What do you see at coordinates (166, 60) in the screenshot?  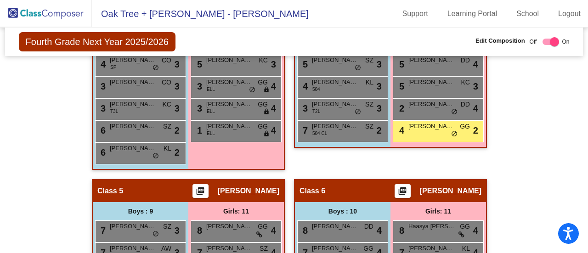 I see `span: CO` at bounding box center [166, 60].